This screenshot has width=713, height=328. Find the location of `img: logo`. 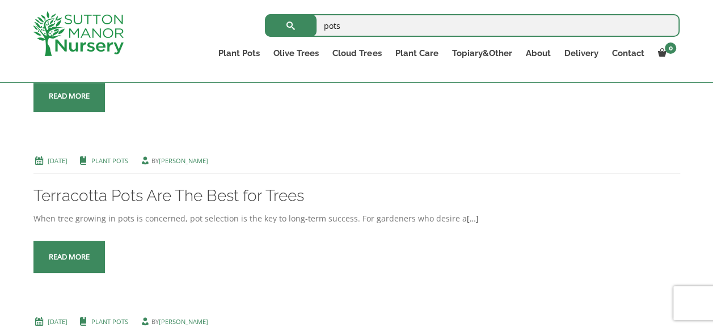

img: logo is located at coordinates (78, 33).